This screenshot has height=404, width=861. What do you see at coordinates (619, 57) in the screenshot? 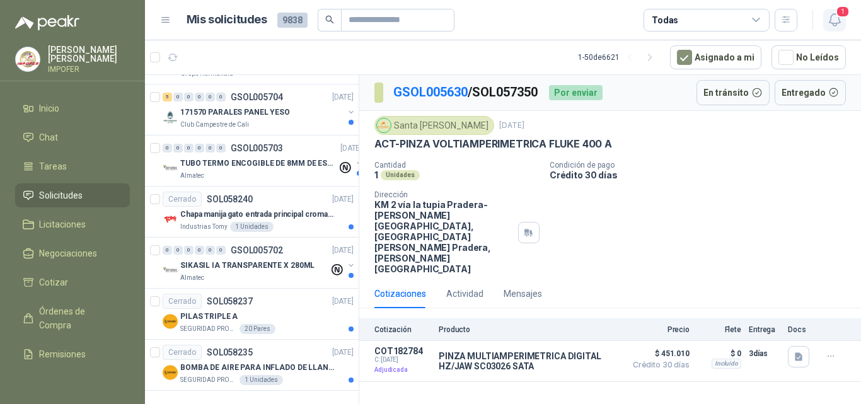
I see `div: 1 - 50 de 6621` at bounding box center [619, 57].